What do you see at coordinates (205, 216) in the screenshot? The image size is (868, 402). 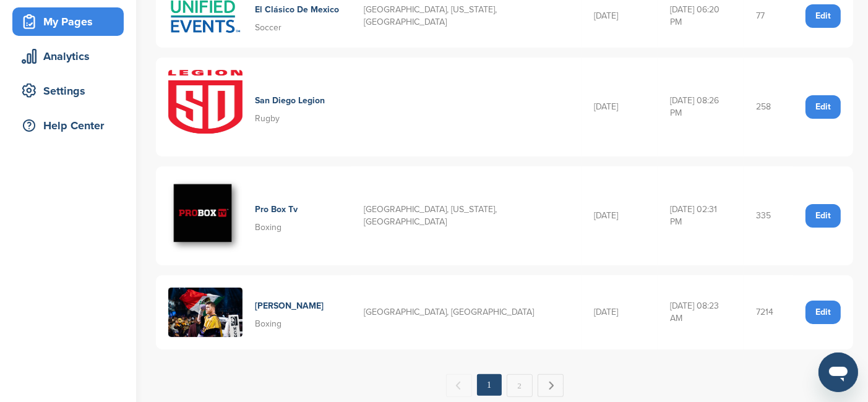 I see `img: Proboxtv logo` at bounding box center [205, 216].